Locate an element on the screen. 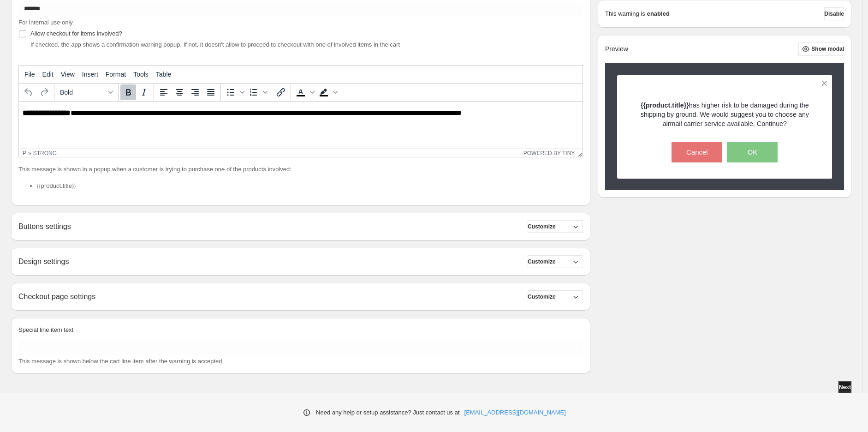 The image size is (868, 432). h2: Preview is located at coordinates (617, 49).